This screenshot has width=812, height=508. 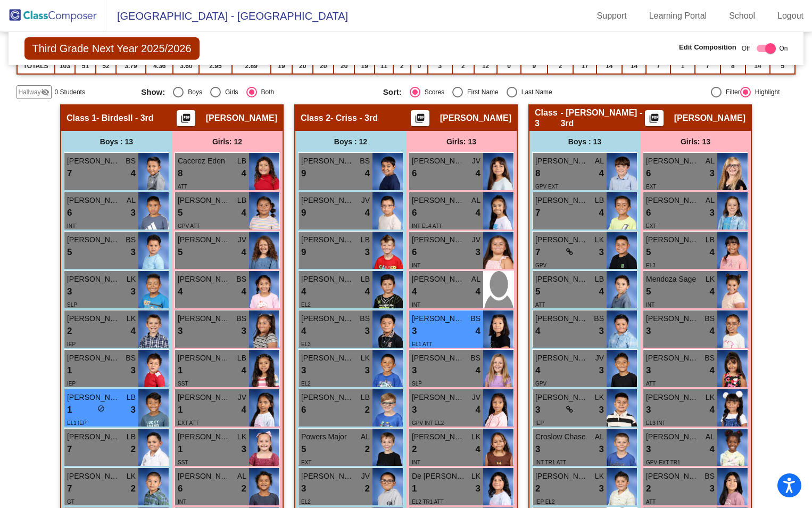 What do you see at coordinates (105, 66) in the screenshot?
I see `td: 52` at bounding box center [105, 66].